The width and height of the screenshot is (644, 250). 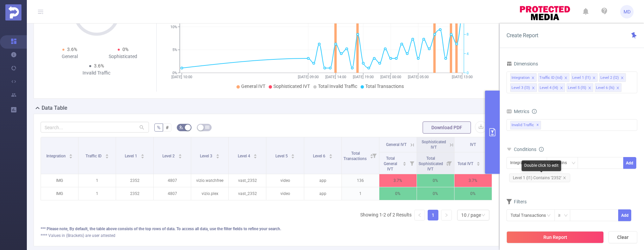 I want to click on button: Clear, so click(x=623, y=237).